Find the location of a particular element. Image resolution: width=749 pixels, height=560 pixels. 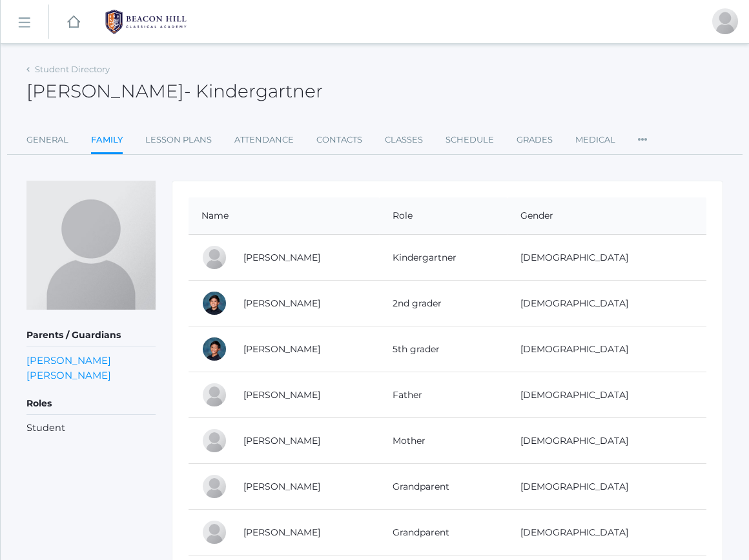

a: Attendance is located at coordinates (264, 140).